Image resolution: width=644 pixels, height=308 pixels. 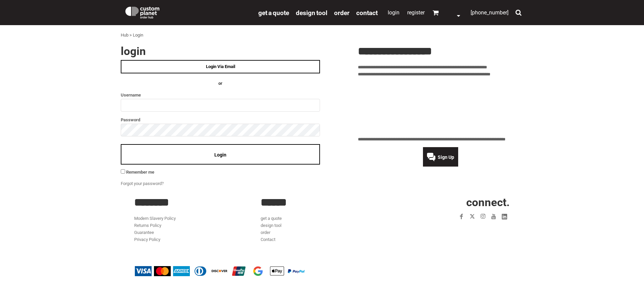 What do you see at coordinates (239, 272) in the screenshot?
I see `img: China UnionPay` at bounding box center [239, 272].